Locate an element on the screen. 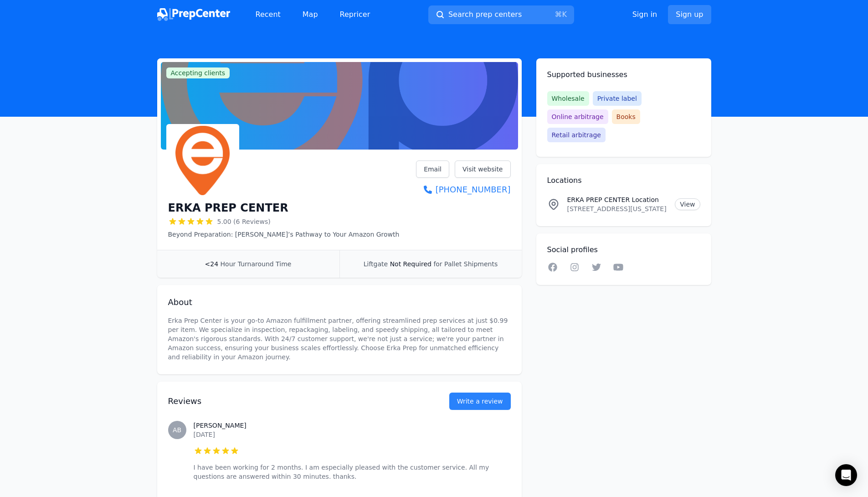 The height and width of the screenshot is (497, 868). kbd: K is located at coordinates (564, 14).